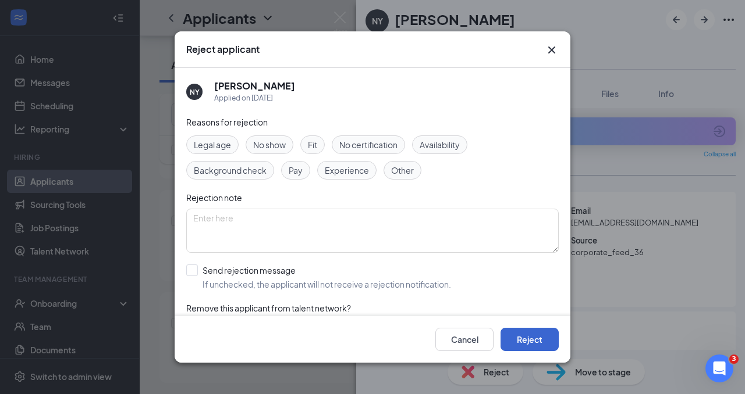 The width and height of the screenshot is (745, 394). Describe the element at coordinates (230, 170) in the screenshot. I see `span: Background check` at that location.